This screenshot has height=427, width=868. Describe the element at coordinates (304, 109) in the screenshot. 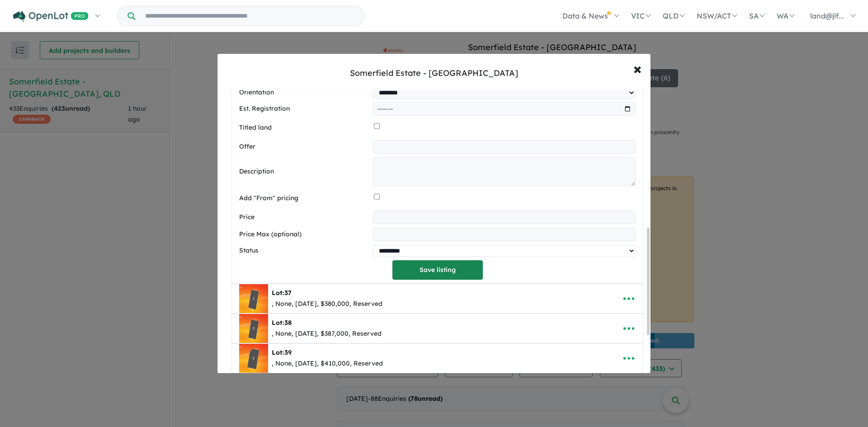

I see `label: Est. Registration` at that location.